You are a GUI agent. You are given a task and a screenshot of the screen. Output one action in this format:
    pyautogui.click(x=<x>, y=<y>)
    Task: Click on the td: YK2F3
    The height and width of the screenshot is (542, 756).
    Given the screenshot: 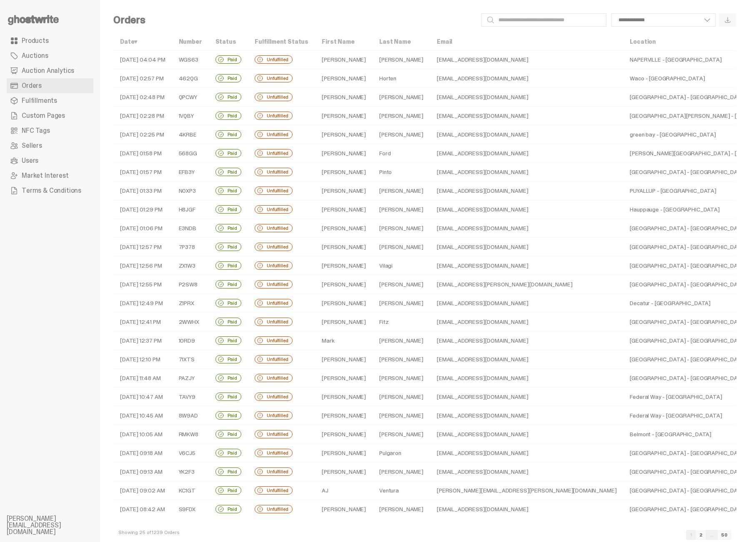 What is the action you would take?
    pyautogui.click(x=190, y=472)
    